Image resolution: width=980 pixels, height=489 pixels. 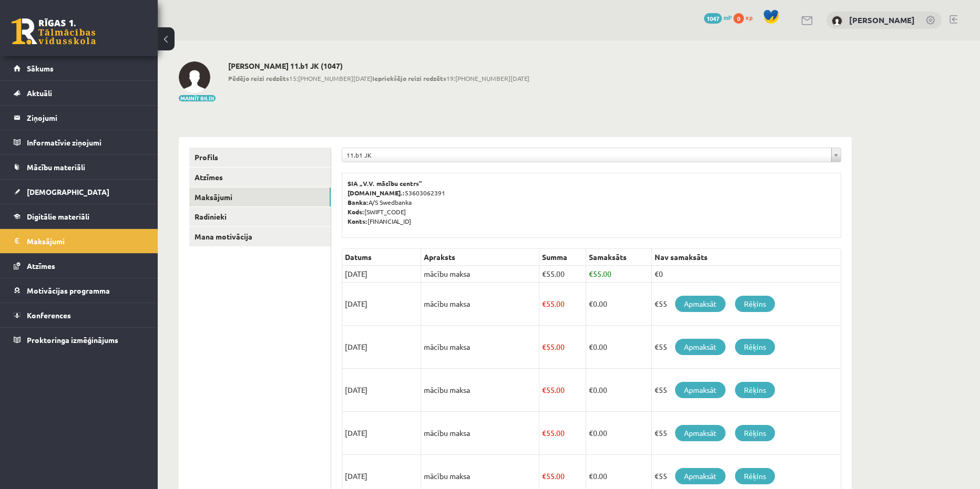 What do you see at coordinates (58, 217) in the screenshot?
I see `span: Digitālie materiāli` at bounding box center [58, 217].